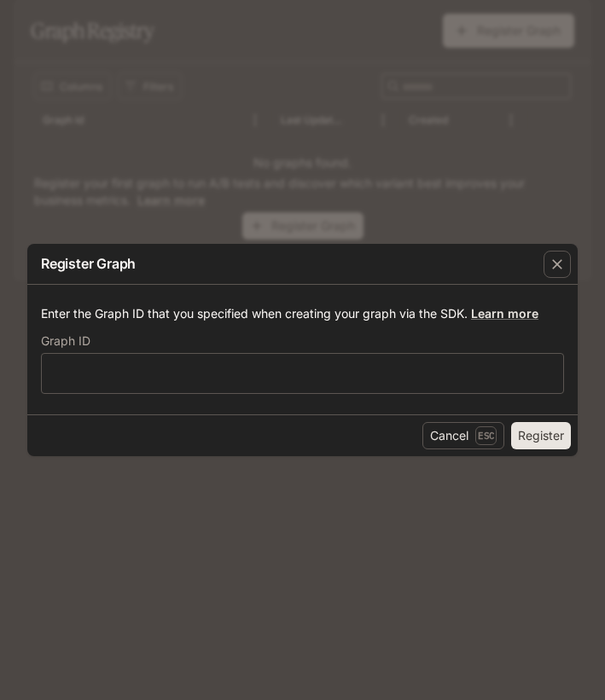 Image resolution: width=605 pixels, height=700 pixels. Describe the element at coordinates (88, 264) in the screenshot. I see `p: Register Graph` at that location.